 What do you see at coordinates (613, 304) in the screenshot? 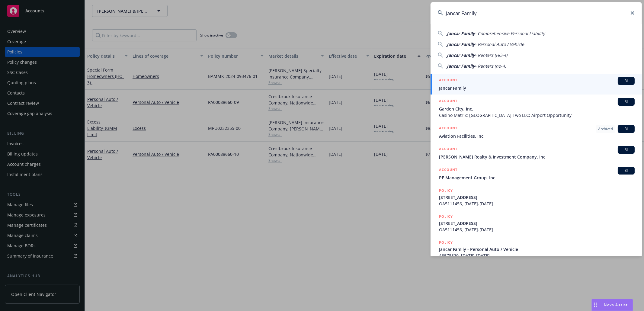
I see `button: Nova Assist` at bounding box center [613, 304].